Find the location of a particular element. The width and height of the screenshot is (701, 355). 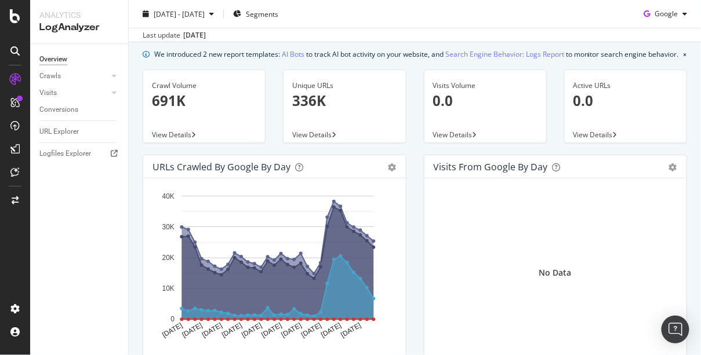

p: 336K is located at coordinates (344, 101).